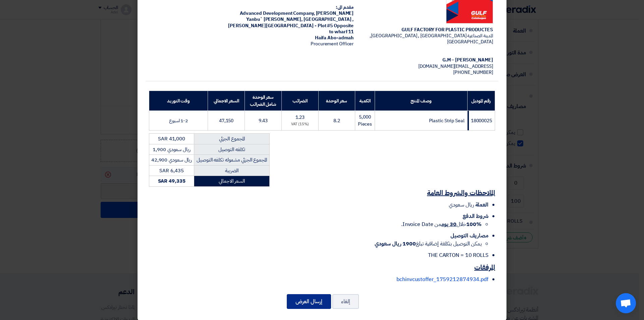  I want to click on strong: 1900 ريال سعودي, so click(395, 244).